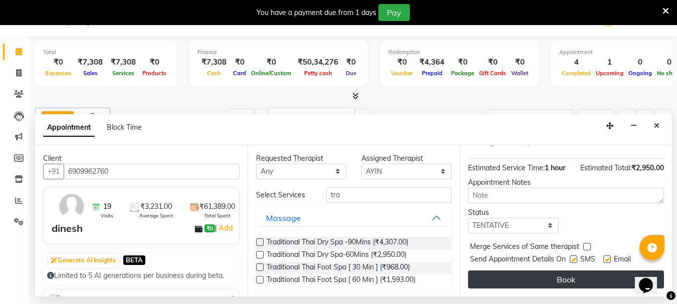 The height and width of the screenshot is (304, 677). What do you see at coordinates (283, 218) in the screenshot?
I see `div: Massage` at bounding box center [283, 218].